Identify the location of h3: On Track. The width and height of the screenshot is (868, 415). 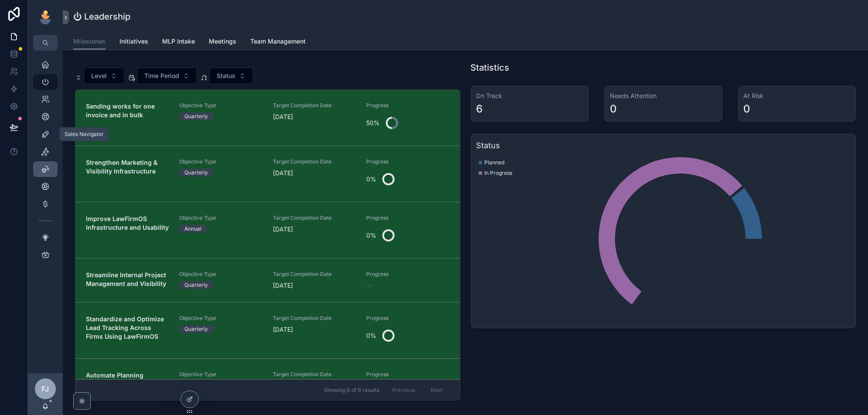
(530, 96).